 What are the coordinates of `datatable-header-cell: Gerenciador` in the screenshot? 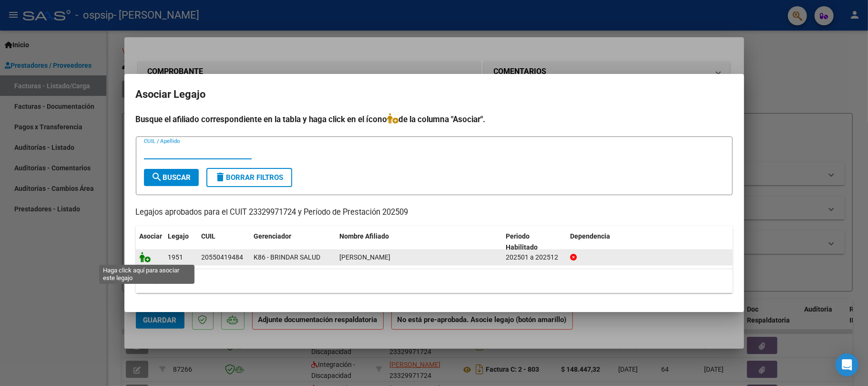 It's located at (293, 242).